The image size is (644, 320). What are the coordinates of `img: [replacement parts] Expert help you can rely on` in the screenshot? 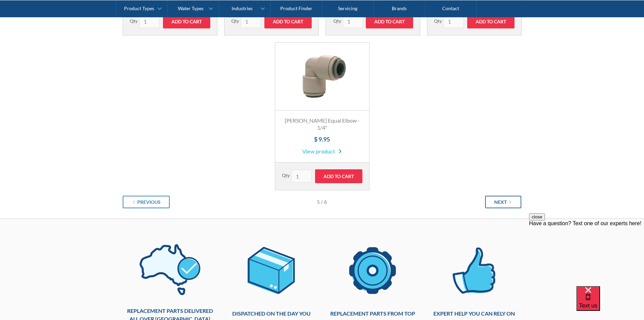 It's located at (474, 271).